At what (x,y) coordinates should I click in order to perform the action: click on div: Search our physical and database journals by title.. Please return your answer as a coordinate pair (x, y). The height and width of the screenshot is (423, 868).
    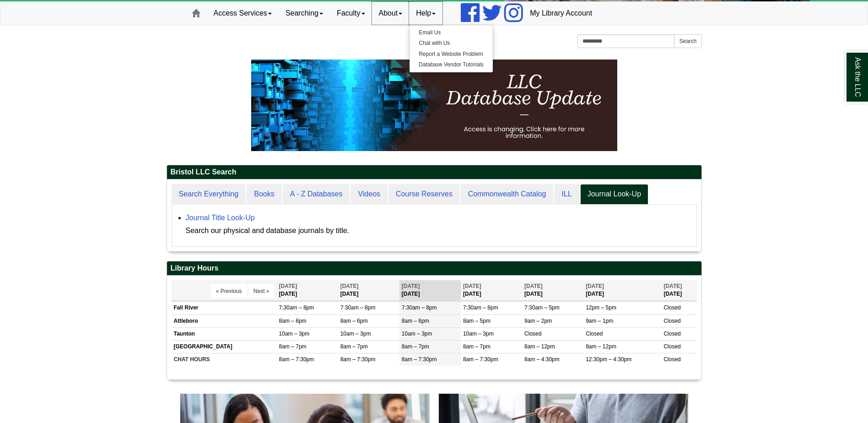
    Looking at the image, I should click on (439, 230).